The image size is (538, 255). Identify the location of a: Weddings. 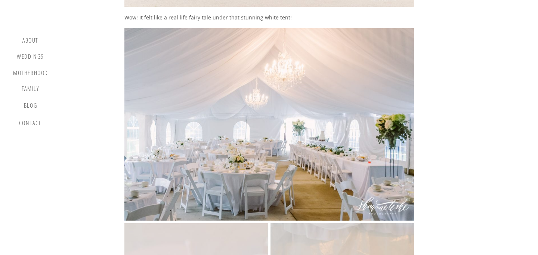
(30, 58).